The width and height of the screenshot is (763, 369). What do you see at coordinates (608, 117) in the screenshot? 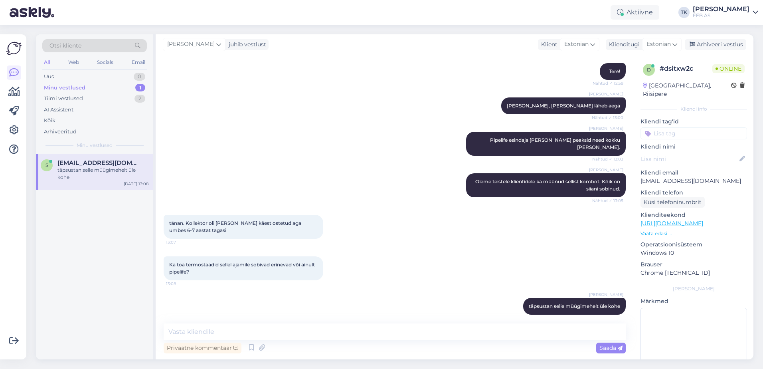
I see `span: Nähtud ✓ 13:00` at bounding box center [608, 117].